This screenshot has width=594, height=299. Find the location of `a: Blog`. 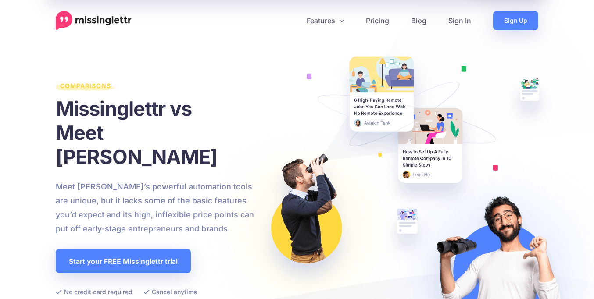

a: Blog is located at coordinates (419, 21).